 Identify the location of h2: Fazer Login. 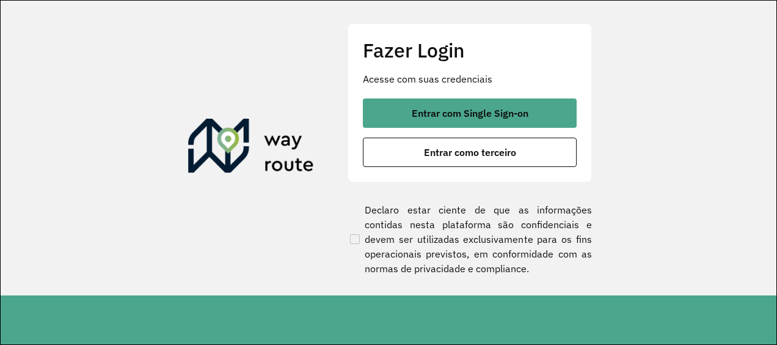
(470, 50).